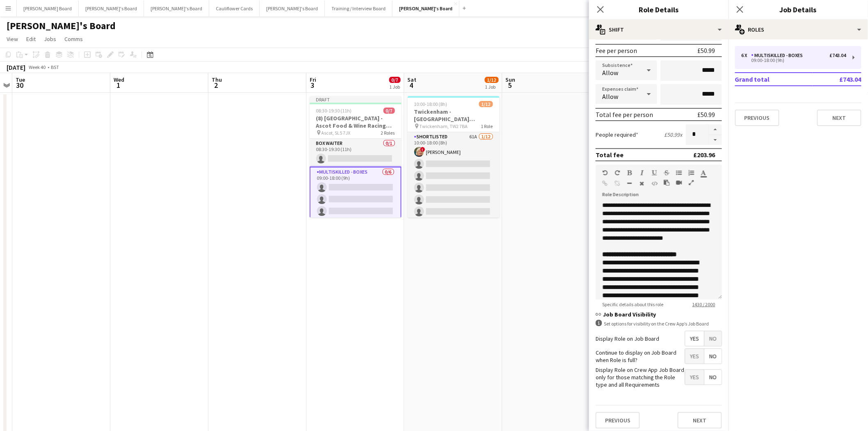 The height and width of the screenshot is (431, 868). I want to click on span: Sun, so click(511, 80).